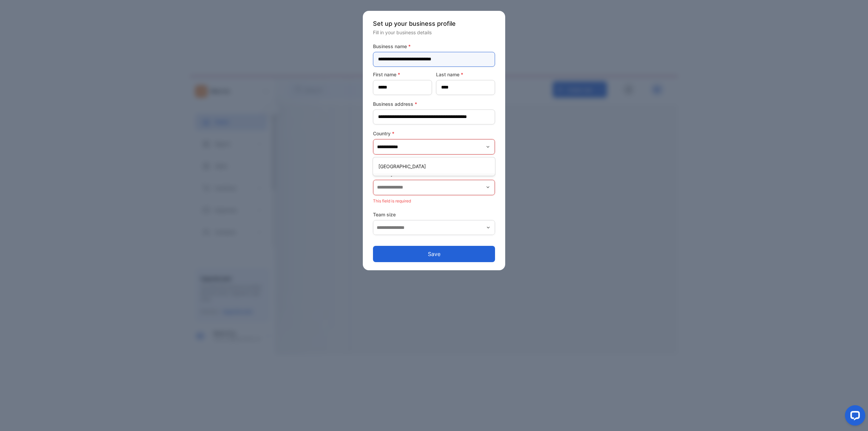  I want to click on label: Country, so click(434, 133).